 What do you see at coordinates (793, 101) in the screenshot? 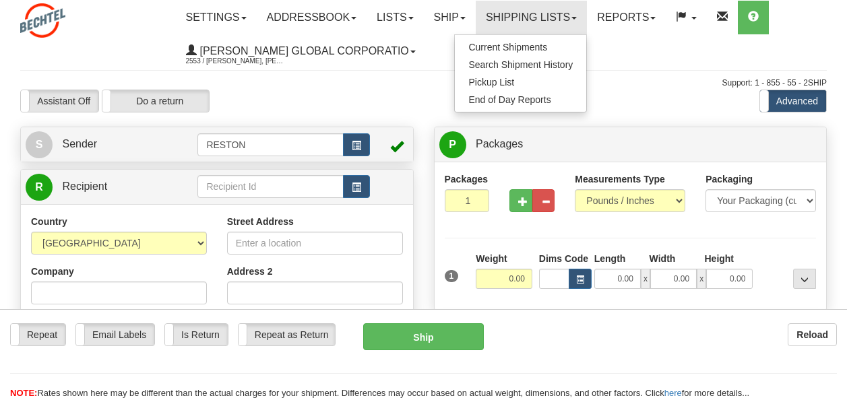
I see `label: Advanced` at bounding box center [793, 101].